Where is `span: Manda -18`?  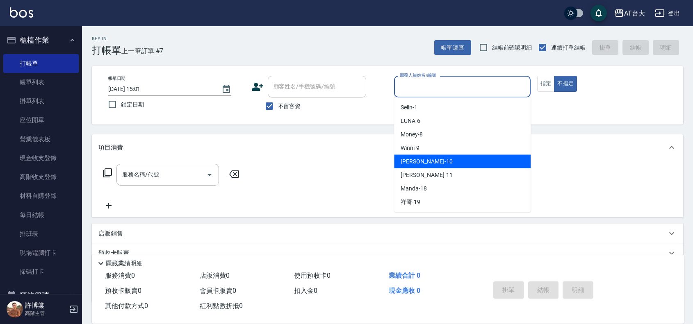 span: Manda -18 is located at coordinates (414, 189).